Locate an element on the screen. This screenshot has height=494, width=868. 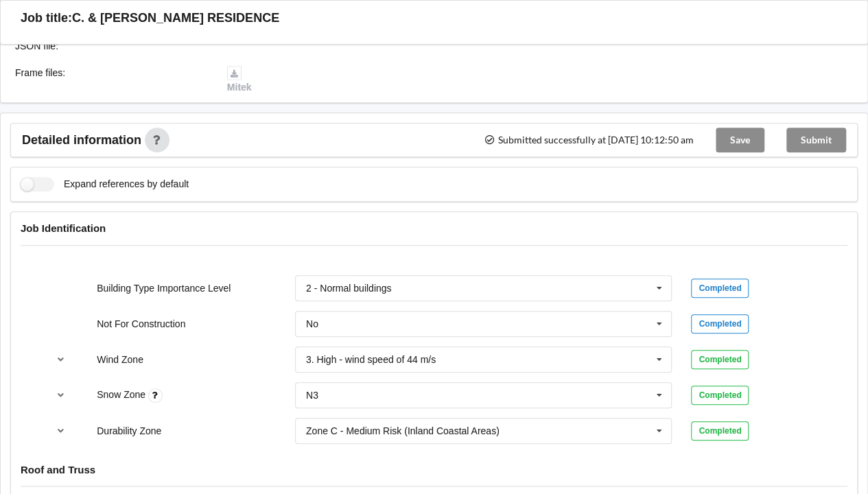
label: Durability Zone is located at coordinates (129, 432).